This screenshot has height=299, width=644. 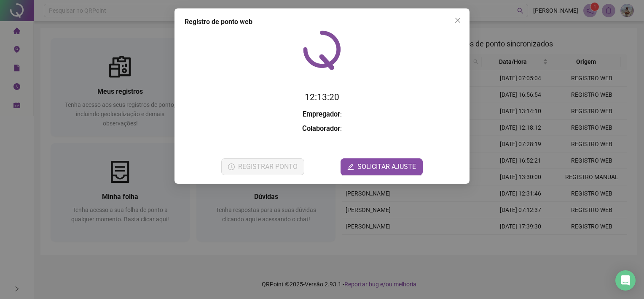 I want to click on strong: Colaborador, so click(x=321, y=128).